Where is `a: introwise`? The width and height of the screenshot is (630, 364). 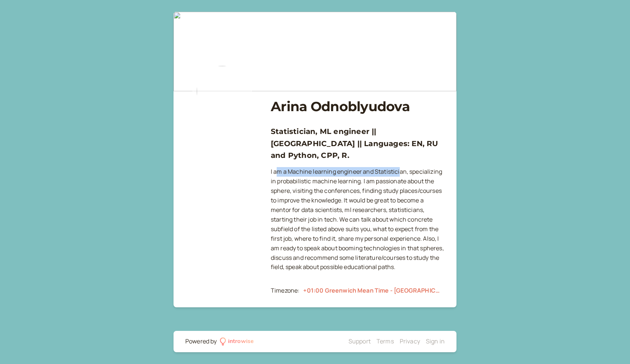
a: introwise is located at coordinates (237, 342).